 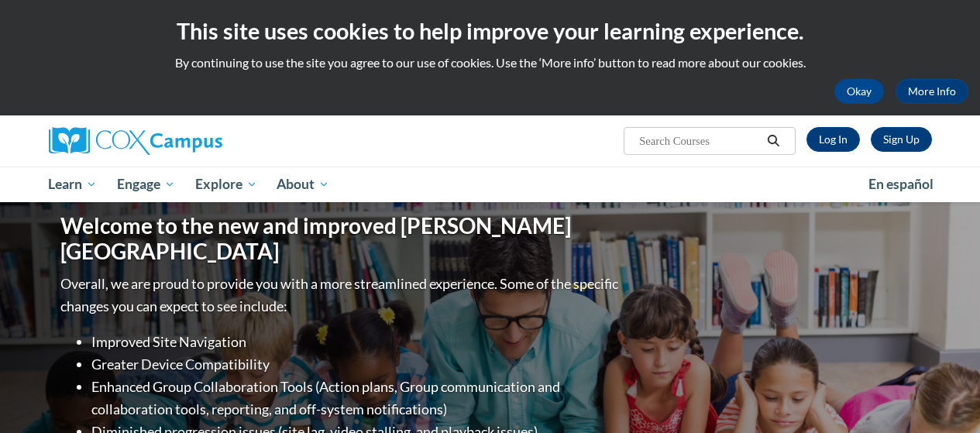 What do you see at coordinates (341, 295) in the screenshot?
I see `p: Overall, we are proud to provide you with a more streamlined experience. Some of the specific cha...` at bounding box center [341, 295].